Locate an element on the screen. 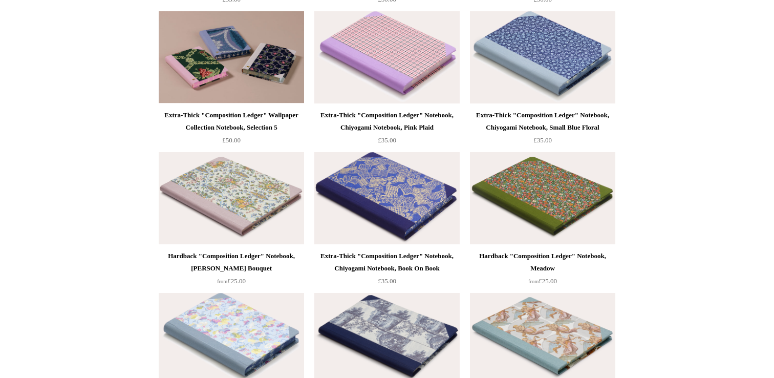 This screenshot has width=774, height=378. a: Extra-Thick "Composition Ledger" Notebook, Chiyogami Notebook, Pink Plaid Extra-Thick "Compositio... is located at coordinates (387, 57).